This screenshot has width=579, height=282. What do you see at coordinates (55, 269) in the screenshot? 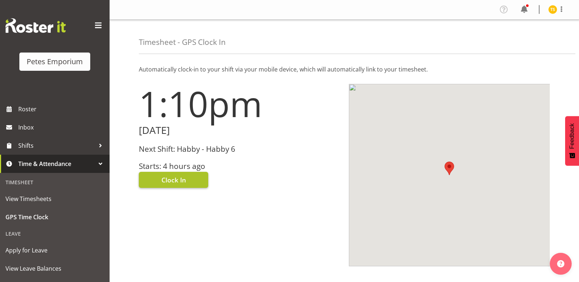
I see `span: View Leave Balances` at bounding box center [55, 269].